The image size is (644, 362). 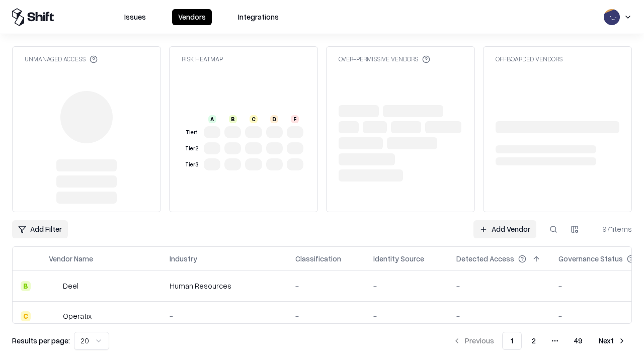 What do you see at coordinates (318, 259) in the screenshot?
I see `div: Classification` at bounding box center [318, 259].